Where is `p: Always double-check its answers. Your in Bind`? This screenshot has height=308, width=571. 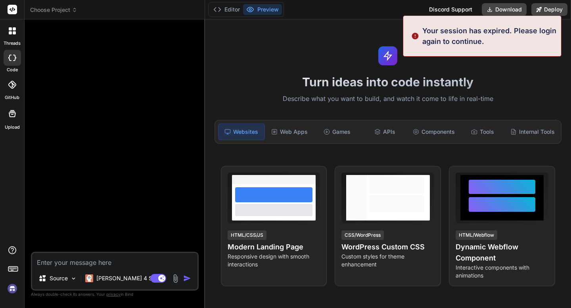 p: Always double-check its answers. Your in Bind is located at coordinates (115, 294).